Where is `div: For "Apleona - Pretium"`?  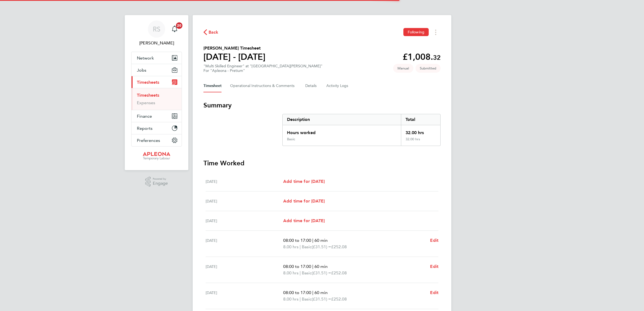 div: For "Apleona - Pretium" is located at coordinates (263, 71).